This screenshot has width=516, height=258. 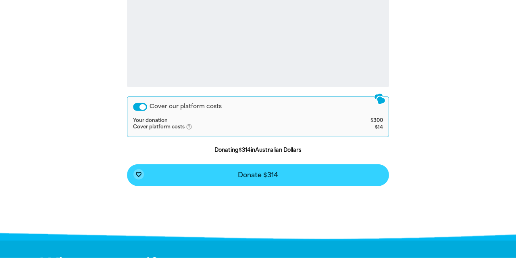 What do you see at coordinates (245, 150) in the screenshot?
I see `b: $314` at bounding box center [245, 150].